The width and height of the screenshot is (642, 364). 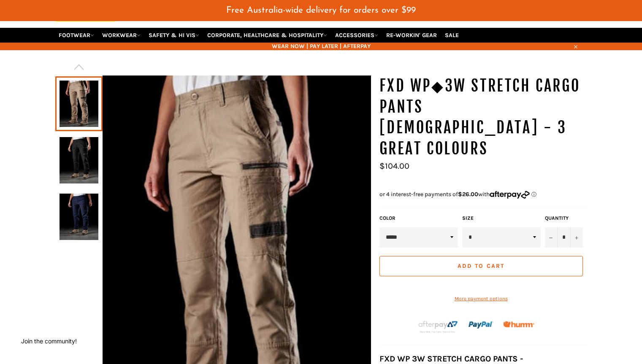 What do you see at coordinates (551, 237) in the screenshot?
I see `button: Reduce item quantity by one` at bounding box center [551, 237].